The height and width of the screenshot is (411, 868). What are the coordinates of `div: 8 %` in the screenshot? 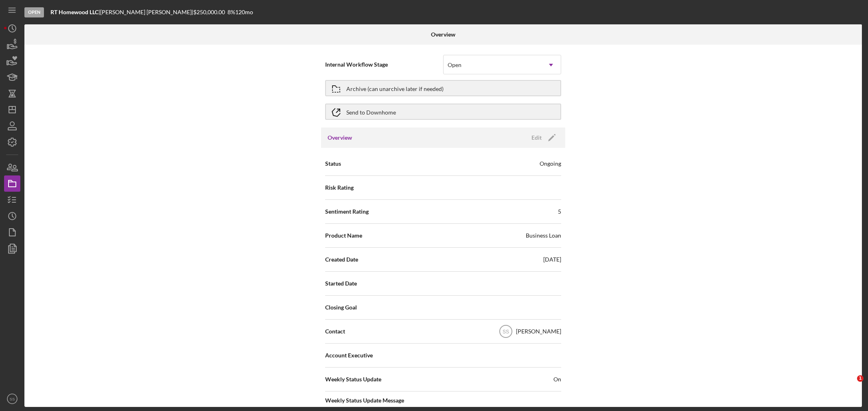 It's located at (231, 12).